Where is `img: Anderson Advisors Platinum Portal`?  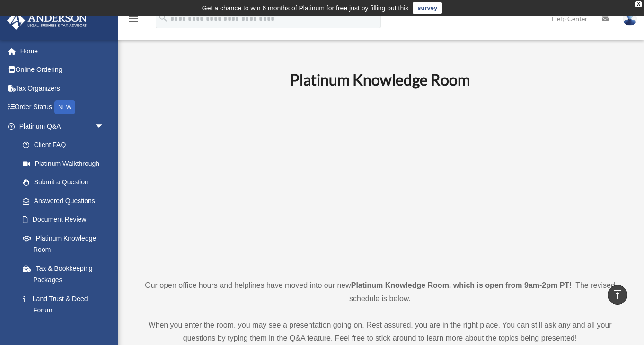
img: Anderson Advisors Platinum Portal is located at coordinates (47, 20).